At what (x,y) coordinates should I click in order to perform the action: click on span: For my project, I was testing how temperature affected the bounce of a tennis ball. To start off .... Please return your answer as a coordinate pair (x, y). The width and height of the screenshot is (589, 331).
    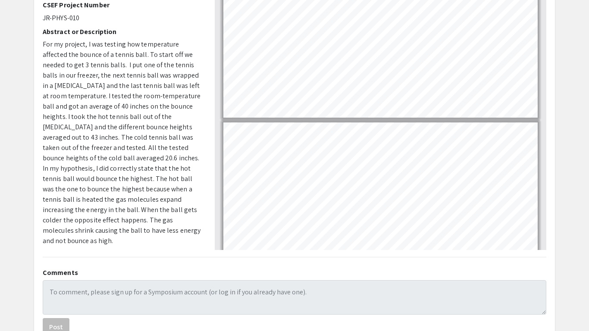
    Looking at the image, I should click on (122, 142).